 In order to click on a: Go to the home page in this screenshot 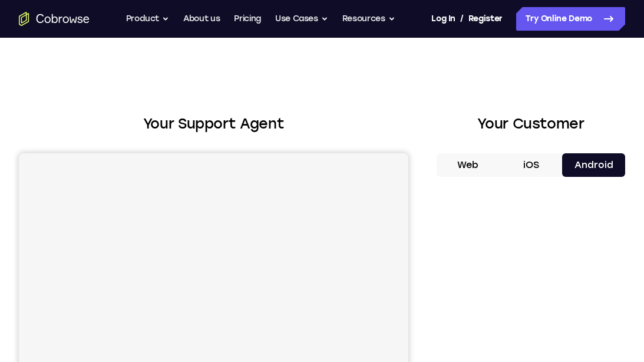, I will do `click(54, 19)`.